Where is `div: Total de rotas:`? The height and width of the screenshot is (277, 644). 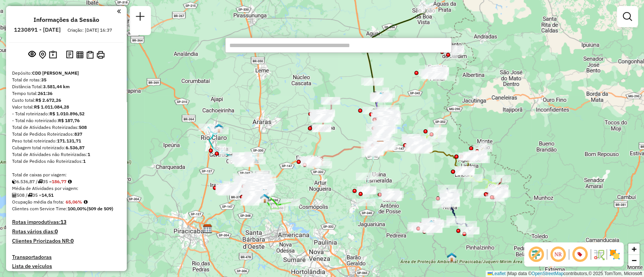
div: Total de rotas: is located at coordinates (67, 80).